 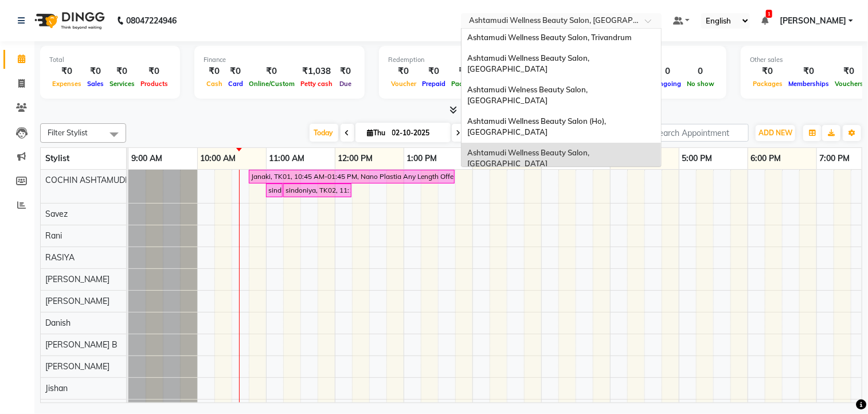 What do you see at coordinates (316, 84) in the screenshot?
I see `span: Petty cash` at bounding box center [316, 84].